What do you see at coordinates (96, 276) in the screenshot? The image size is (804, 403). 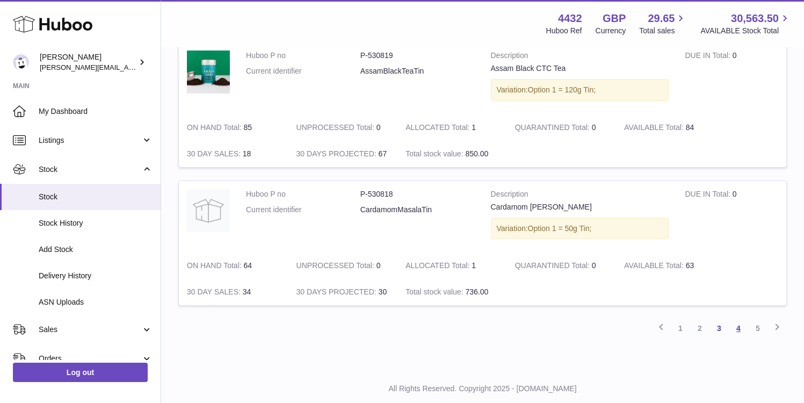 I see `span: Delivery History` at bounding box center [96, 276].